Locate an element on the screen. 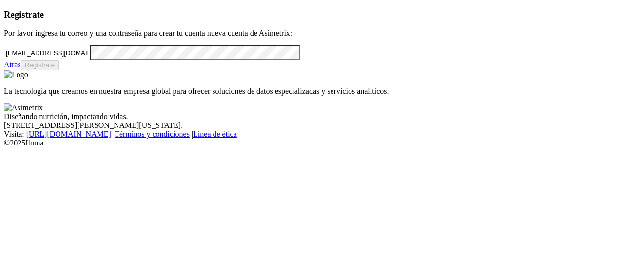 Image resolution: width=624 pixels, height=269 pixels. a: Términos y condiciones is located at coordinates (152, 134).